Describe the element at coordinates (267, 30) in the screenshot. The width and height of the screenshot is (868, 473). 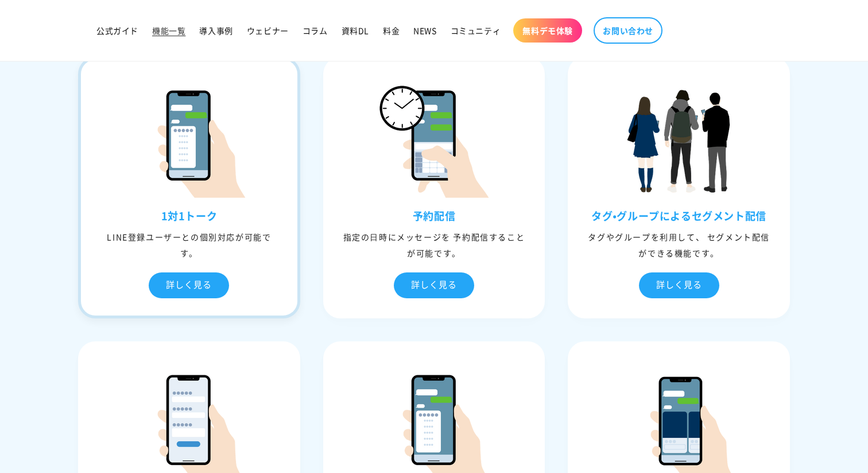
I see `a: ウェビナー` at that location.